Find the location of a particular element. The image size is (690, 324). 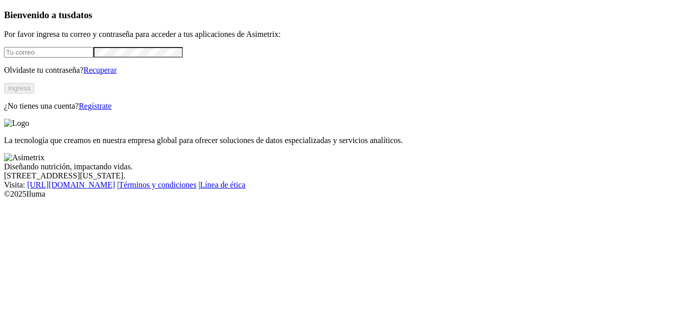

div: Visita : | | is located at coordinates (345, 185).